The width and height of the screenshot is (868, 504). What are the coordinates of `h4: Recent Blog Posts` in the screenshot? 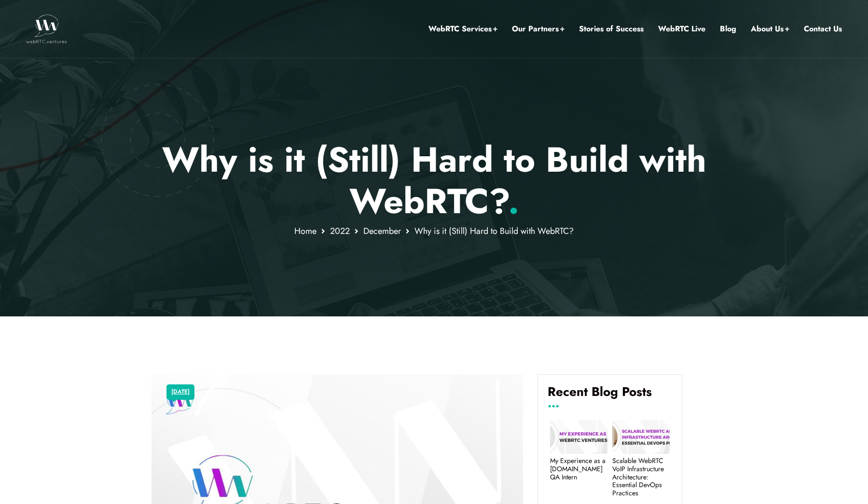 It's located at (610, 396).